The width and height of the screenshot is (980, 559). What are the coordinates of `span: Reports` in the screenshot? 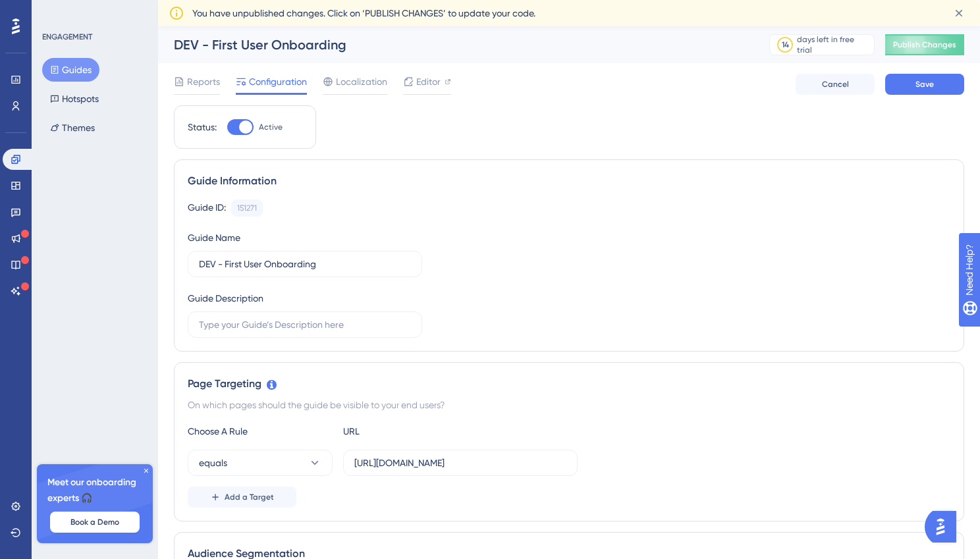 It's located at (204, 82).